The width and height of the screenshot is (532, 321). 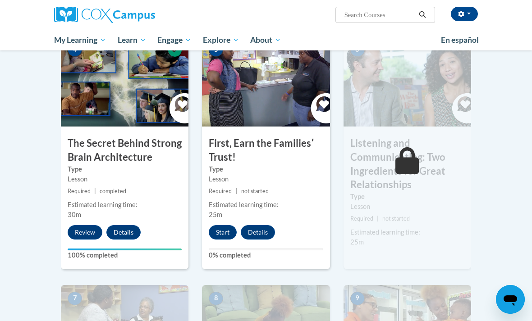 I want to click on span: About, so click(x=265, y=40).